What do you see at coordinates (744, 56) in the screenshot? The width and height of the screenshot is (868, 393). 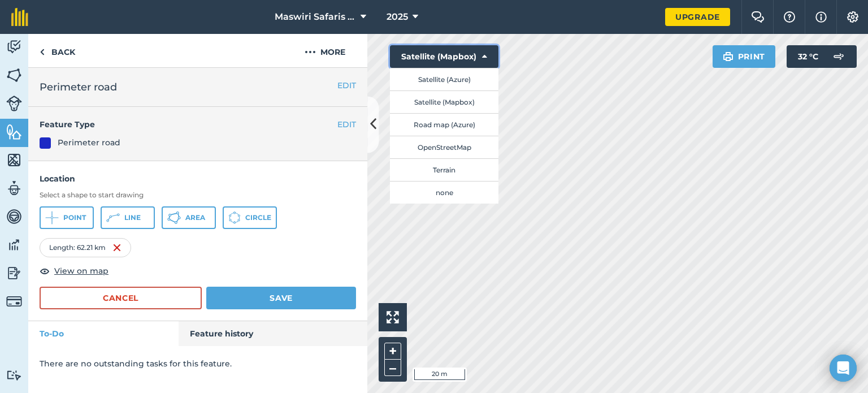 I see `button: Print` at bounding box center [744, 56].